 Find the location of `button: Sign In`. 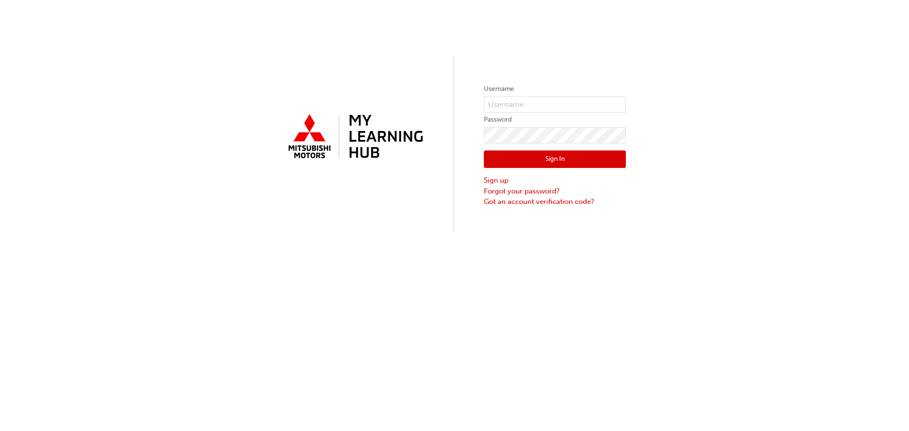

button: Sign In is located at coordinates (555, 160).